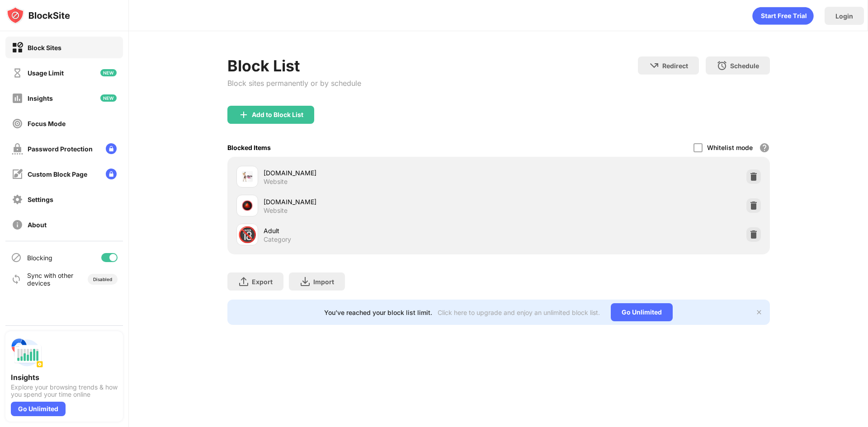 Image resolution: width=868 pixels, height=427 pixels. What do you see at coordinates (759, 312) in the screenshot?
I see `img: x-button.svg` at bounding box center [759, 312].